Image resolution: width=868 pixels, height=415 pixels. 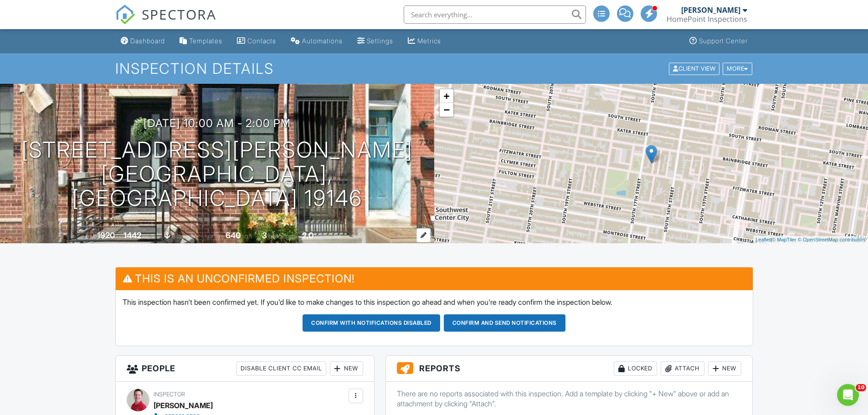 What do you see at coordinates (429, 41) in the screenshot?
I see `div: Metrics` at bounding box center [429, 41].